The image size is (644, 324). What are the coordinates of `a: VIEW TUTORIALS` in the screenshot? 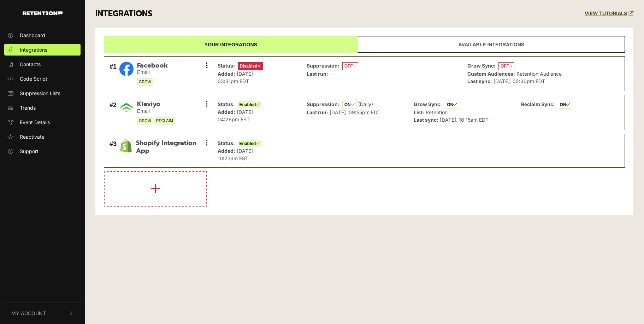 It's located at (609, 13).